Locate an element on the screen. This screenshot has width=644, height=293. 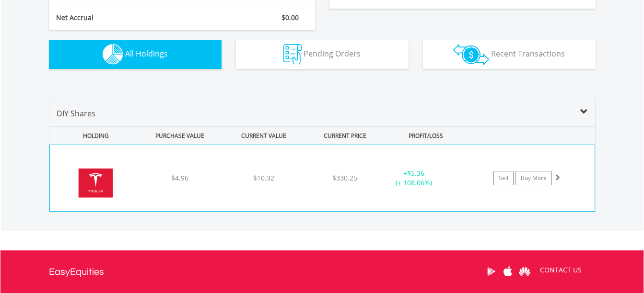
div: HOLDING is located at coordinates (93, 135).